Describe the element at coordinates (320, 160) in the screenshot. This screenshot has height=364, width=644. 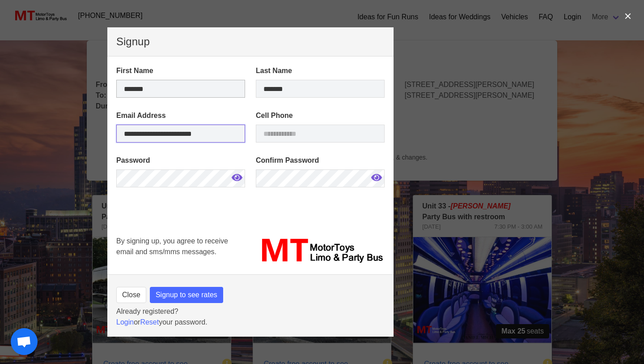
I see `label: Confirm Password` at that location.